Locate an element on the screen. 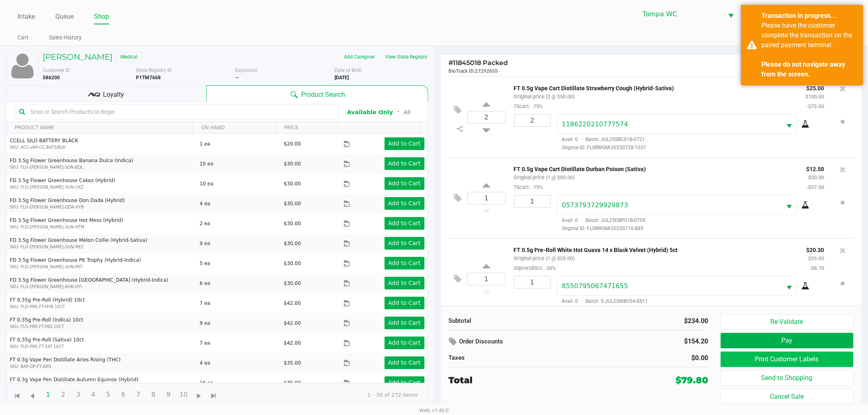 Image resolution: width=868 pixels, height=415 pixels. span: Avail: 0 Batch: JUL25SBC01B-0721 is located at coordinates (601, 139).